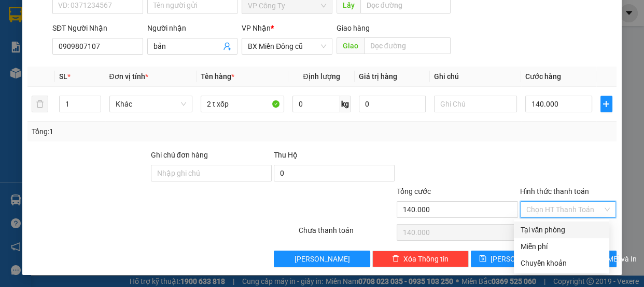 The height and width of the screenshot is (287, 644). What do you see at coordinates (111, 77) in the screenshot?
I see `span: 0915684557 -` at bounding box center [111, 77].